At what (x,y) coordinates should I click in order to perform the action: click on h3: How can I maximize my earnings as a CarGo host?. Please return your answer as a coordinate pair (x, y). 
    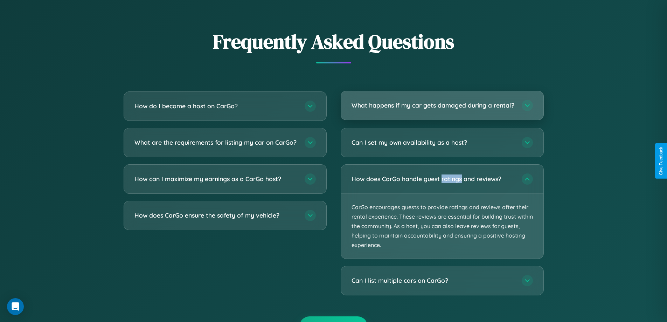
    Looking at the image, I should click on (216, 179).